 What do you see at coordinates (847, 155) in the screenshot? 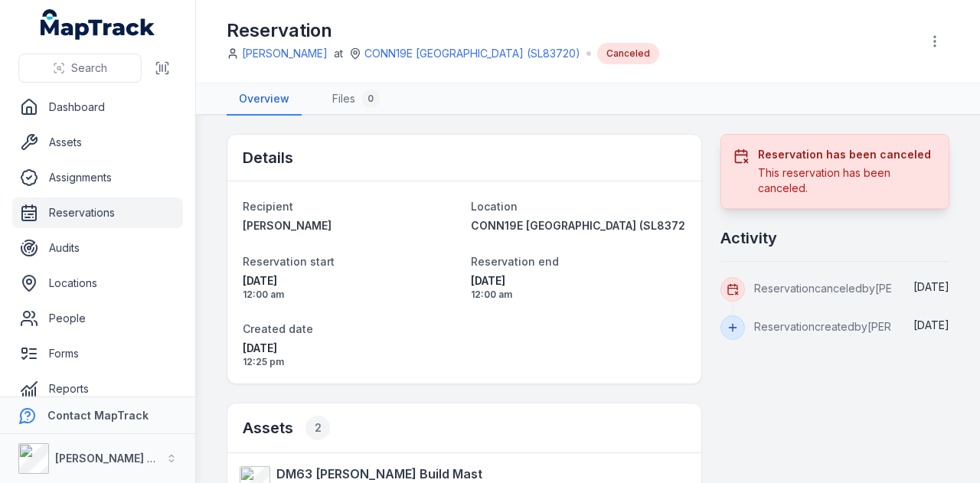
I see `h3: Reservation has been canceled` at bounding box center [847, 155].